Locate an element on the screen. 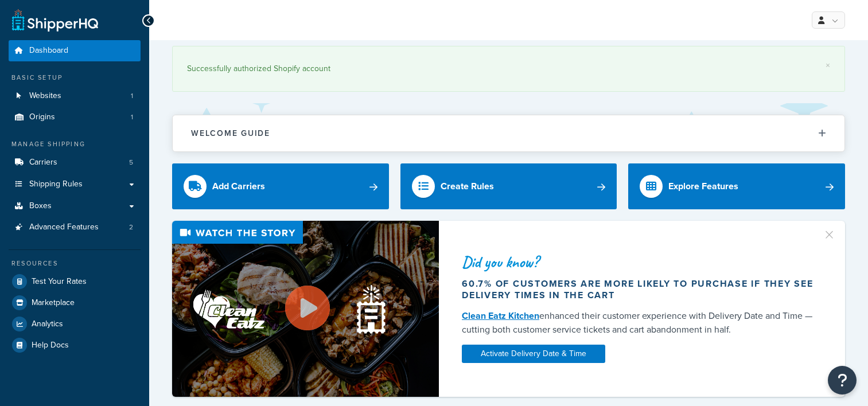 The width and height of the screenshot is (868, 406). li: Boxes is located at coordinates (74, 205).